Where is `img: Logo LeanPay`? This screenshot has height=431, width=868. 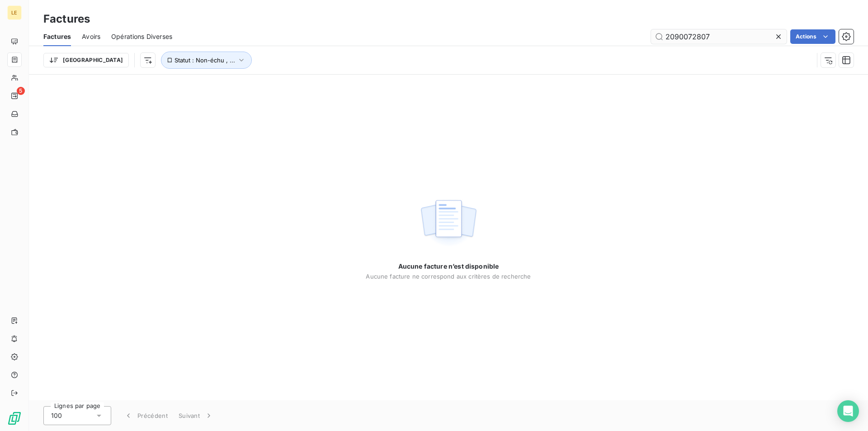
img: Logo LeanPay is located at coordinates (14, 418).